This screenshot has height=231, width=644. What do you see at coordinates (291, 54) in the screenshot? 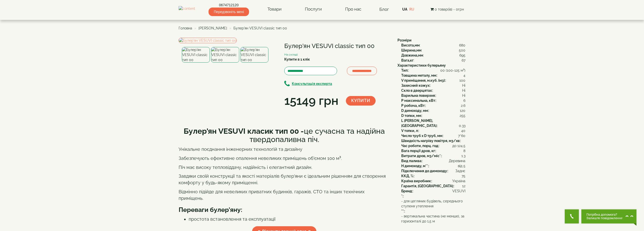
I see `small: На складі` at bounding box center [291, 54].